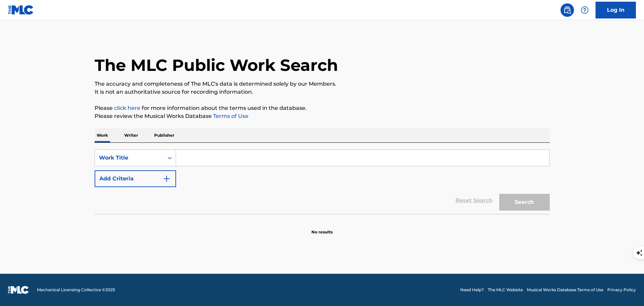 The height and width of the screenshot is (306, 644). What do you see at coordinates (322, 84) in the screenshot?
I see `p: The accuracy and completeness of The MLC's data is determined solely by our Members.` at bounding box center [322, 84].